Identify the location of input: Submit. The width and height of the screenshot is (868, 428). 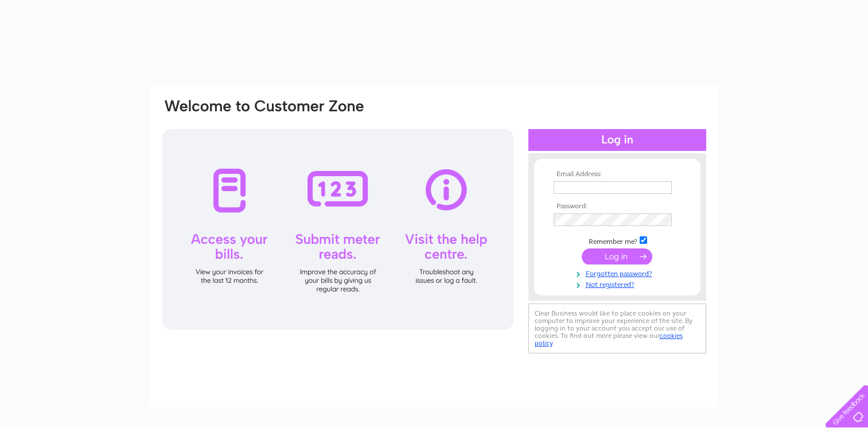
(617, 257).